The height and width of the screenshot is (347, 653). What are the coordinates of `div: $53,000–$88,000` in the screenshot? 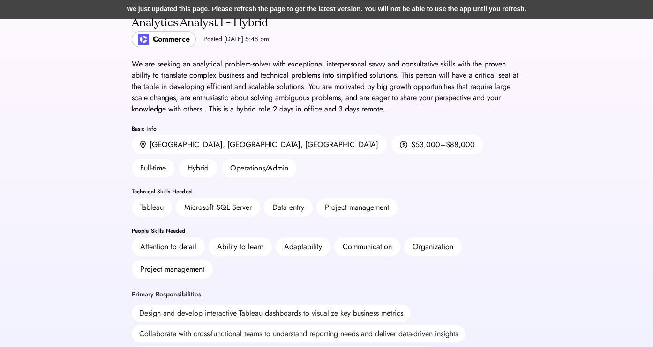 It's located at (443, 145).